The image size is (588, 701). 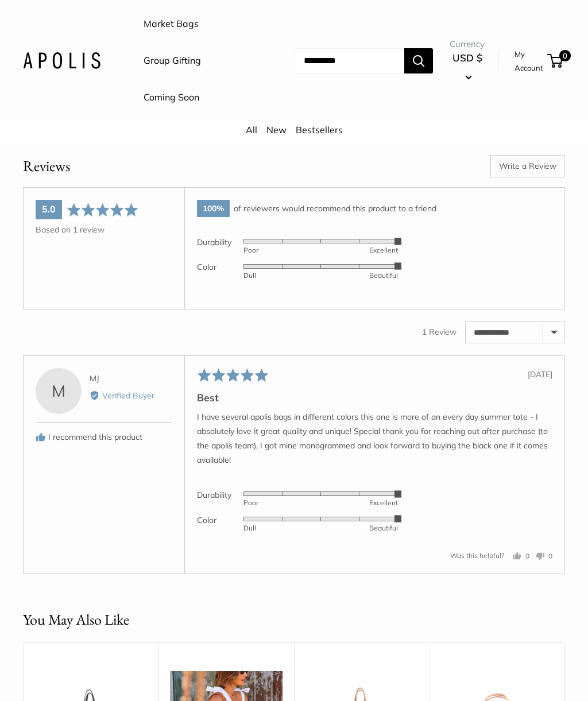 I want to click on button: Search, so click(x=418, y=61).